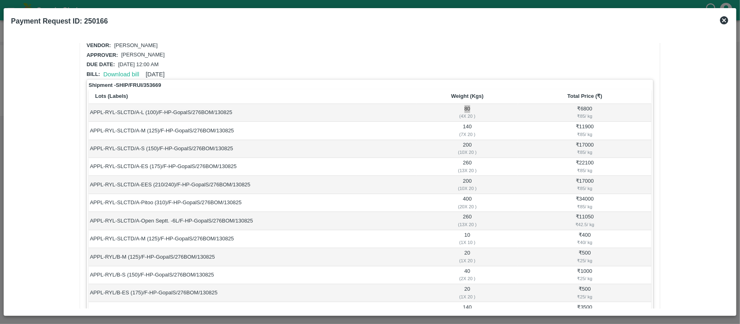  Describe the element at coordinates (467, 116) in the screenshot. I see `div: ( 4 X 20 )` at that location.